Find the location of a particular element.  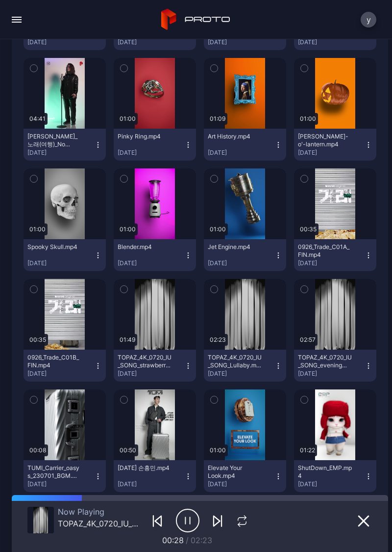

div: Spooky Skull.mp4 is located at coordinates (54, 247).